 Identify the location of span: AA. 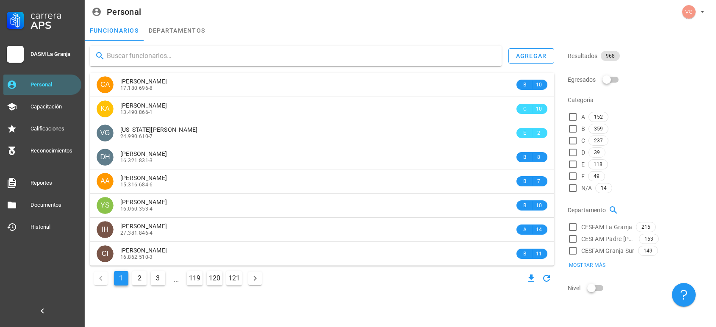
(105, 181).